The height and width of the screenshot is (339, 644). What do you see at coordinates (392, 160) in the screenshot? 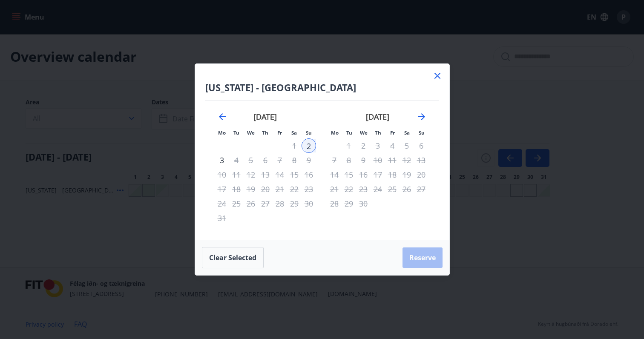
I see `td: Not available. Friday, September 11, 2026` at bounding box center [392, 160].